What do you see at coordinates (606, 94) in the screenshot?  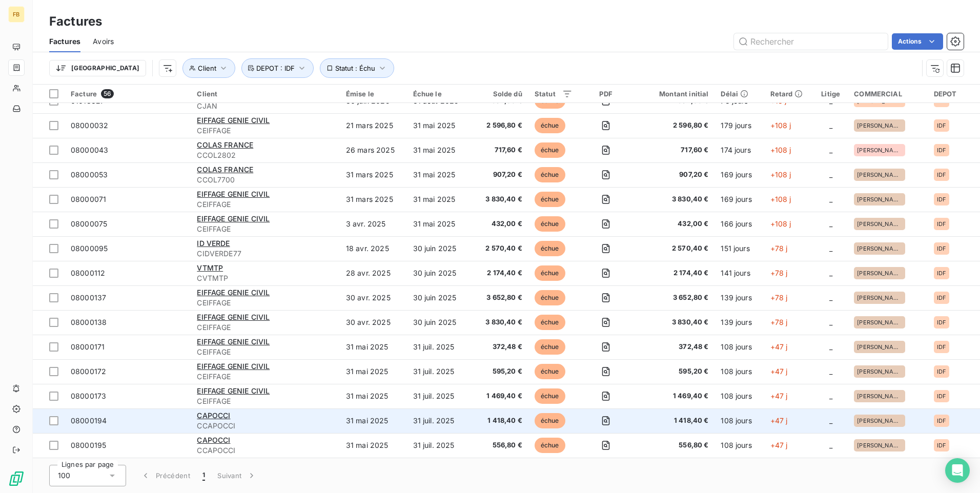 I see `div: PDF` at bounding box center [606, 94].